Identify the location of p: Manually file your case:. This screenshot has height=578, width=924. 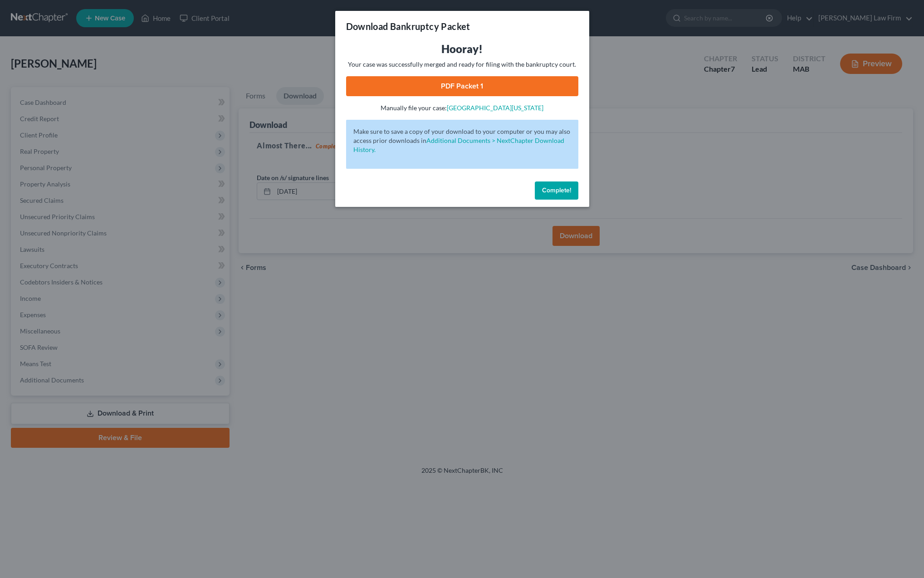
(462, 108).